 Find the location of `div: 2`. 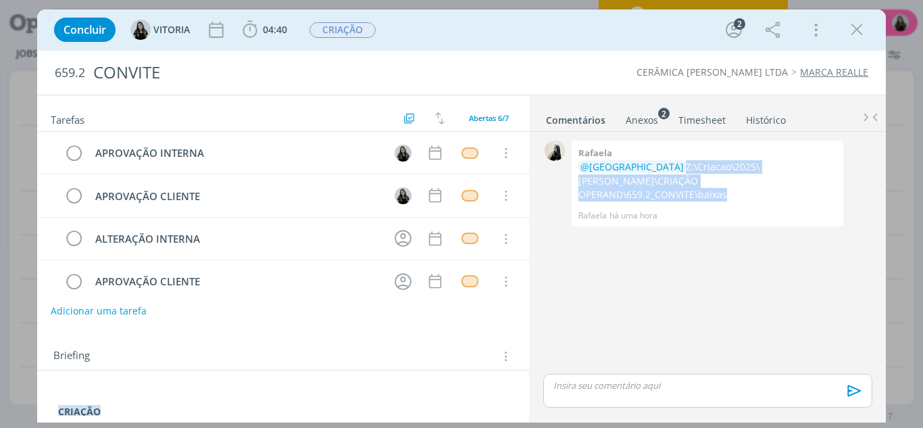

div: 2 is located at coordinates (739, 24).